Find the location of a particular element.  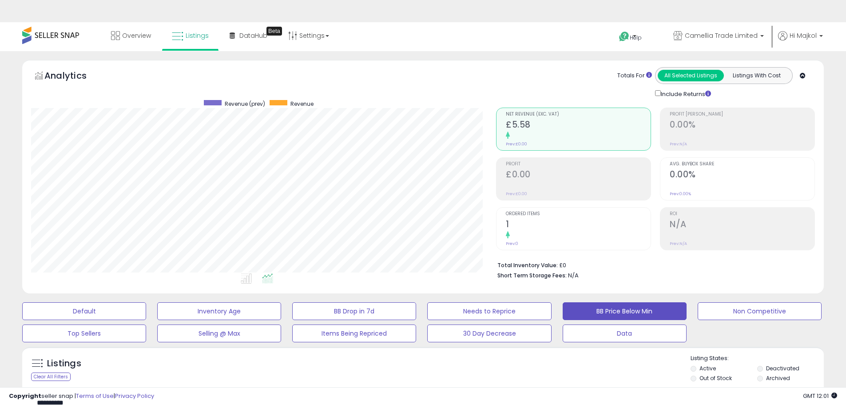

button: Listings With Cost is located at coordinates (756, 76).